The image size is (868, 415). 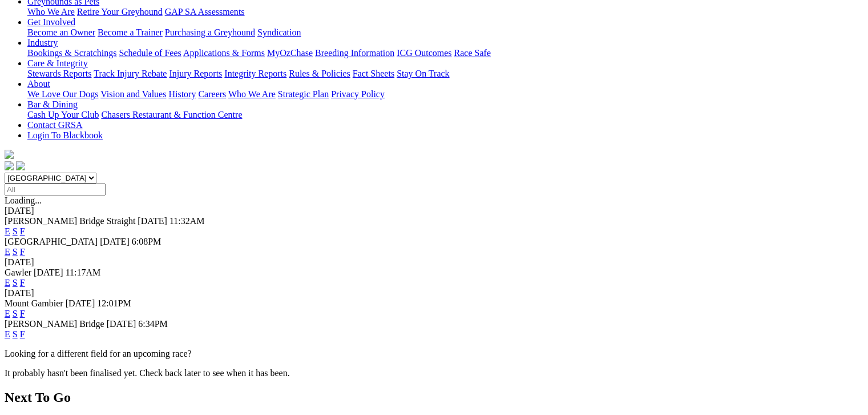 I want to click on img: logo-grsa-white.png, so click(x=9, y=154).